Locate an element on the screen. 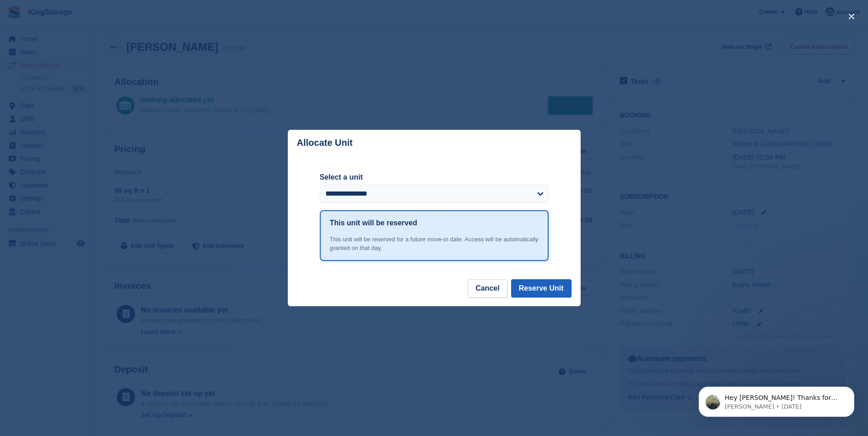 This screenshot has height=436, width=868. img: Profile image for Charles is located at coordinates (28, 35).